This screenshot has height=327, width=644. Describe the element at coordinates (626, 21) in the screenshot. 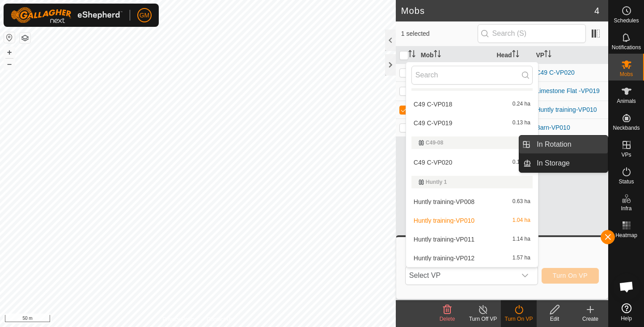

I see `span: Schedules` at that location.